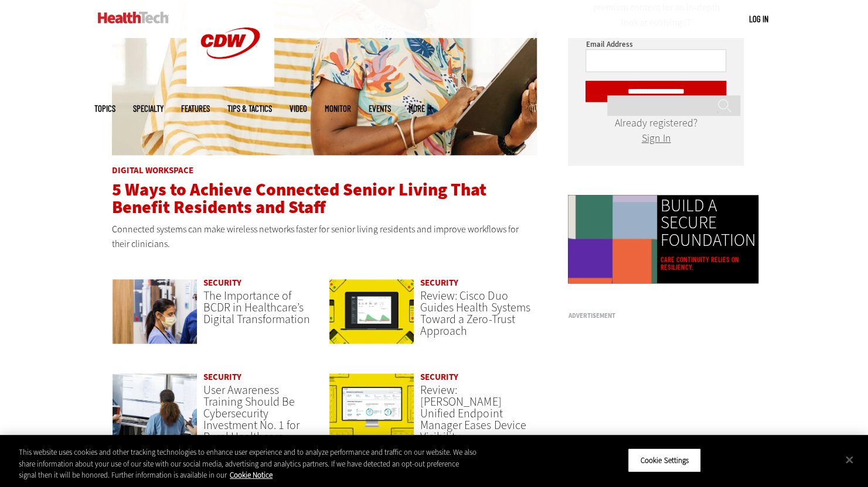  What do you see at coordinates (155, 316) in the screenshot?
I see `a: Doctors reviewing tablet` at bounding box center [155, 316].